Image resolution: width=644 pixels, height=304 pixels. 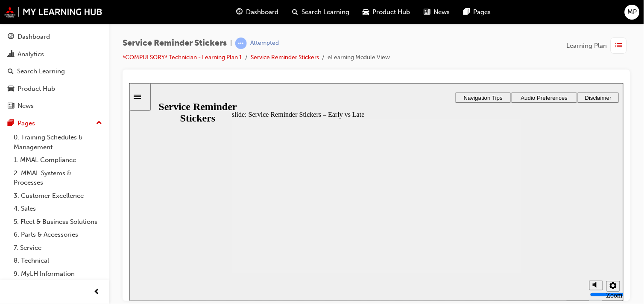 I want to click on button: MP, so click(x=632, y=12).